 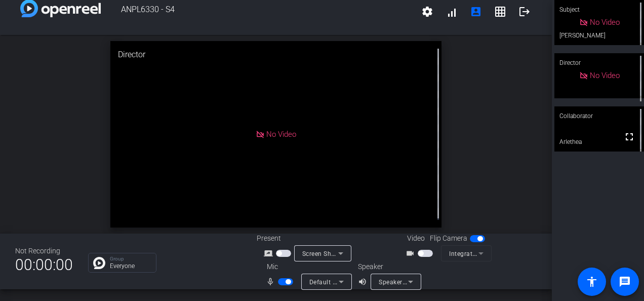 What do you see at coordinates (307, 238) in the screenshot?
I see `div: Present` at bounding box center [307, 238].